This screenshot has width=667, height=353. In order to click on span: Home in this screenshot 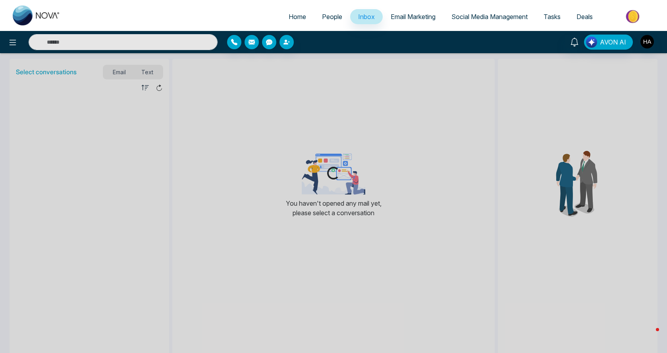, I will do `click(297, 17)`.